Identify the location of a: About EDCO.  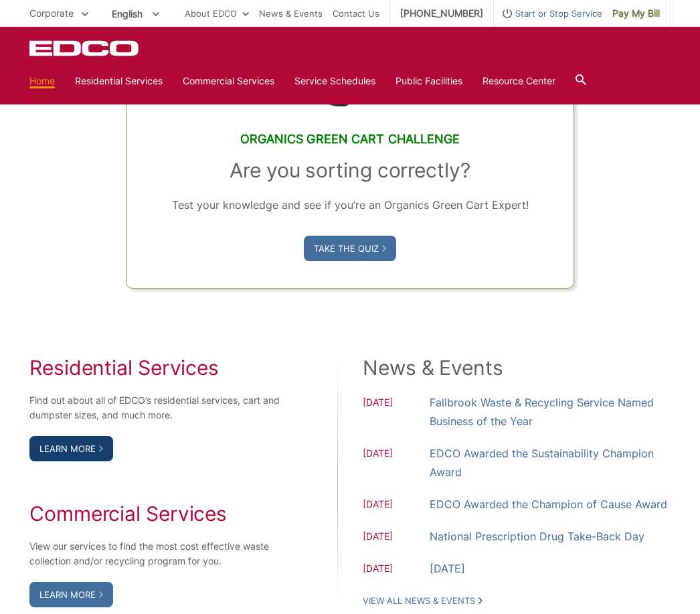
(217, 13).